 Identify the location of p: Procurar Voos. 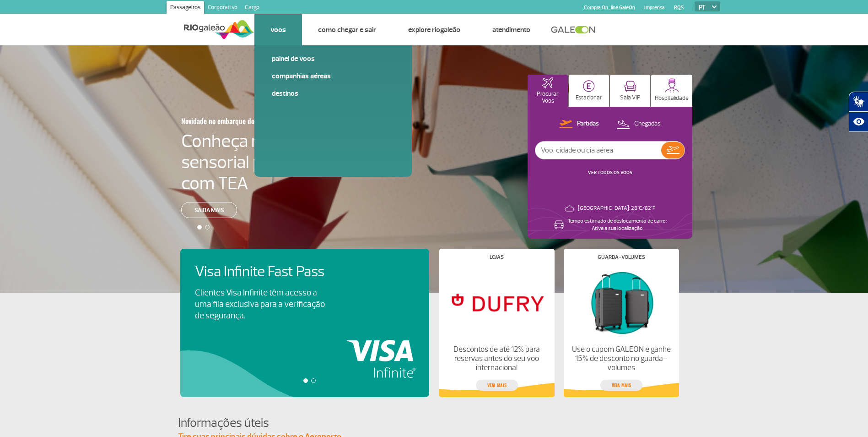
(548, 98).